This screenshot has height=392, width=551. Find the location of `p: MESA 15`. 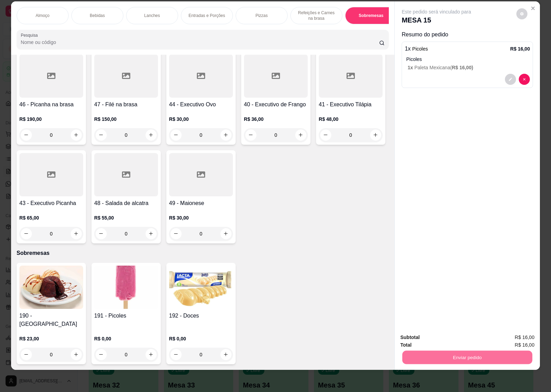

p: MESA 15 is located at coordinates (436, 20).